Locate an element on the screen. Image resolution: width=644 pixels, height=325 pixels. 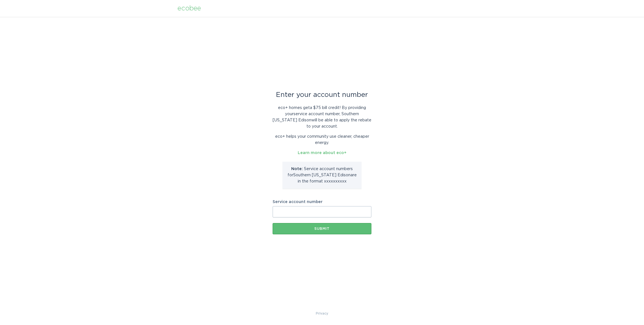
label: Service account number is located at coordinates (322, 202).